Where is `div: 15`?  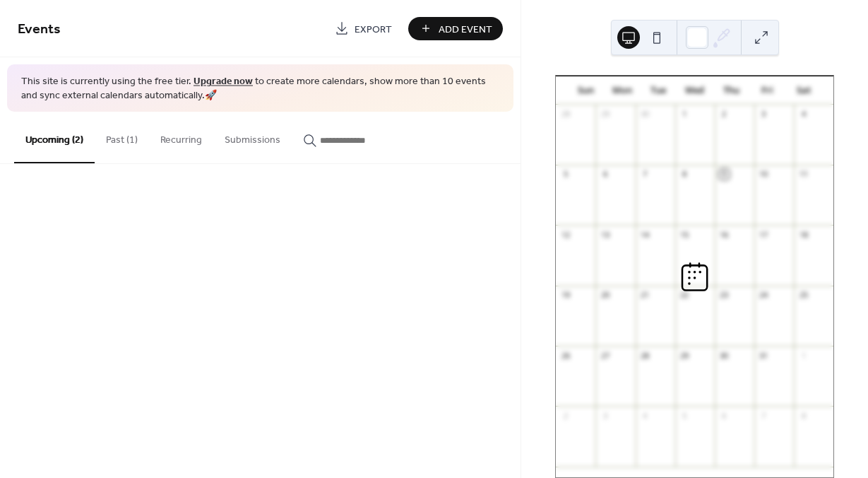
div: 15 is located at coordinates (685, 233).